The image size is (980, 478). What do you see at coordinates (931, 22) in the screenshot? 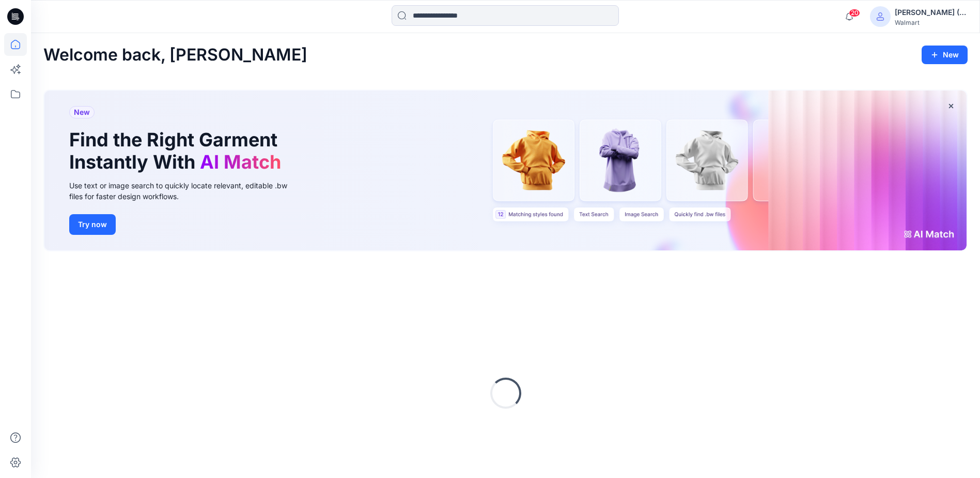
I see `div: Walmart` at bounding box center [931, 22].